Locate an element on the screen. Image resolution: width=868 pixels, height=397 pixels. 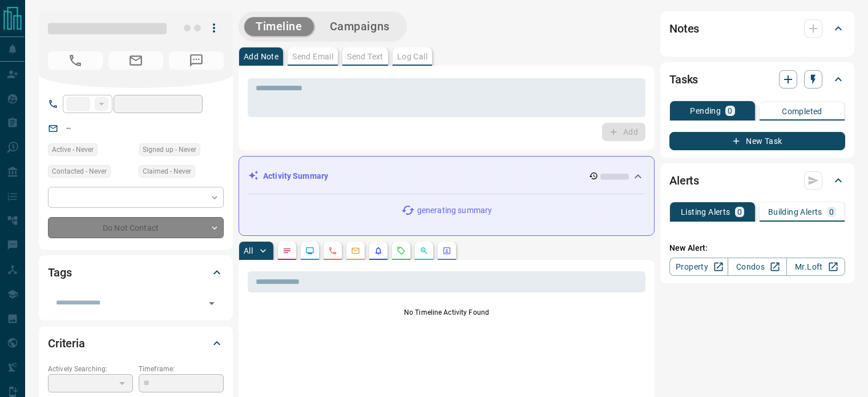
span: Contacted - Never is located at coordinates (79, 172).